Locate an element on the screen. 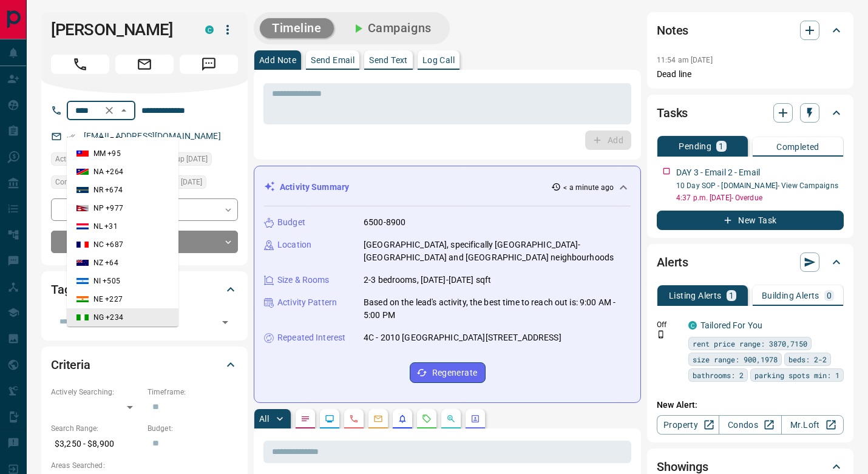 The width and height of the screenshot is (868, 474). p: Activity Summary is located at coordinates (315, 187).